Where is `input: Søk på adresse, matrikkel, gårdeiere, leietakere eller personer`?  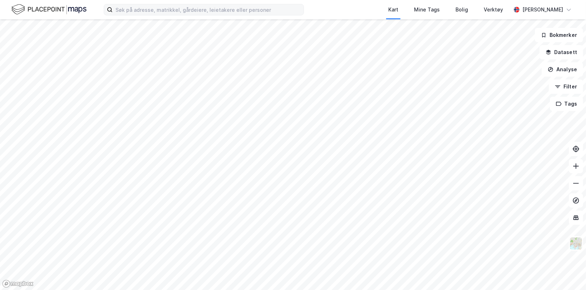 input: Søk på adresse, matrikkel, gårdeiere, leietakere eller personer is located at coordinates (208, 10).